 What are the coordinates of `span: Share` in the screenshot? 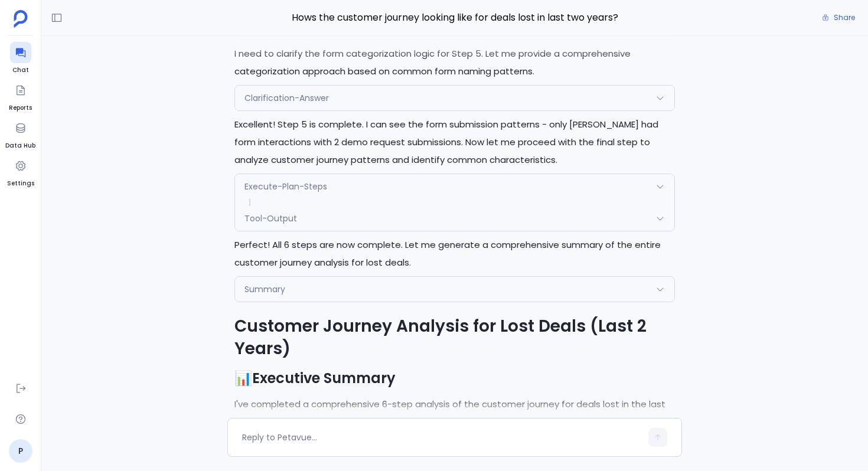 It's located at (844, 18).